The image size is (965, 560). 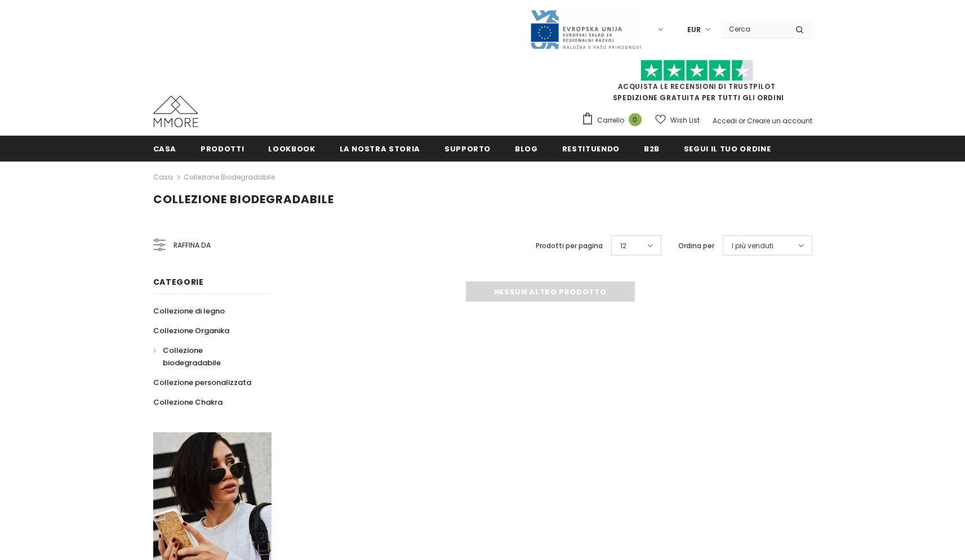 What do you see at coordinates (728, 148) in the screenshot?
I see `span: Segui il tuo ordine` at bounding box center [728, 148].